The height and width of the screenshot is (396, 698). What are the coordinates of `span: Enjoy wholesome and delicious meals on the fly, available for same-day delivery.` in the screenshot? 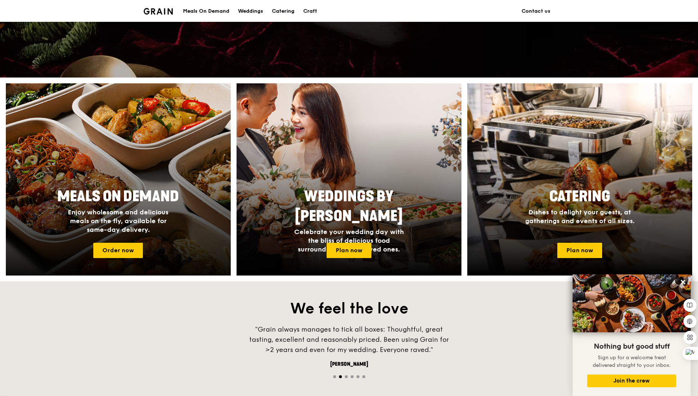 It's located at (118, 221).